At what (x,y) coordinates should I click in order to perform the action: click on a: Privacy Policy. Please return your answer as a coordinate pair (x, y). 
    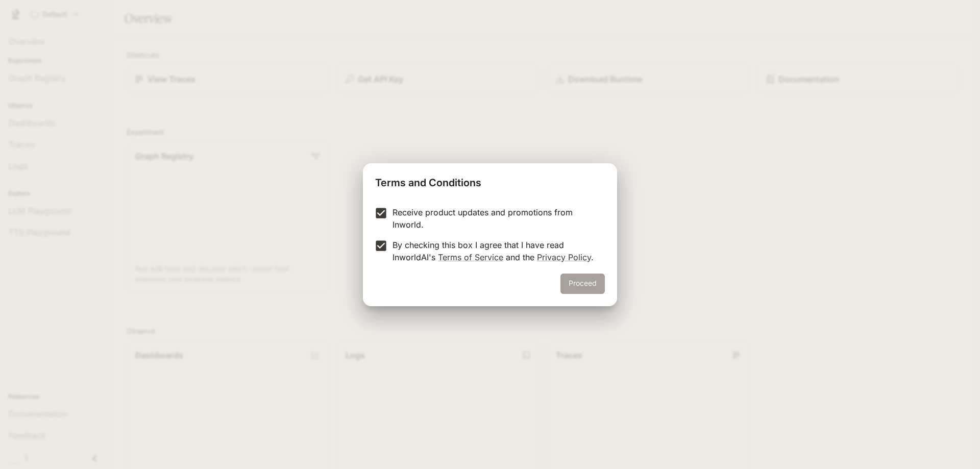
    Looking at the image, I should click on (564, 257).